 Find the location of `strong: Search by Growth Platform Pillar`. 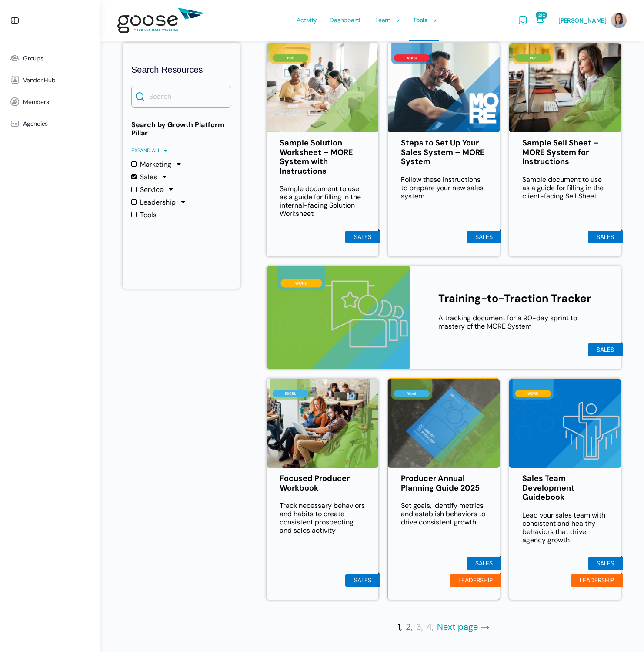

strong: Search by Growth Platform Pillar is located at coordinates (181, 129).